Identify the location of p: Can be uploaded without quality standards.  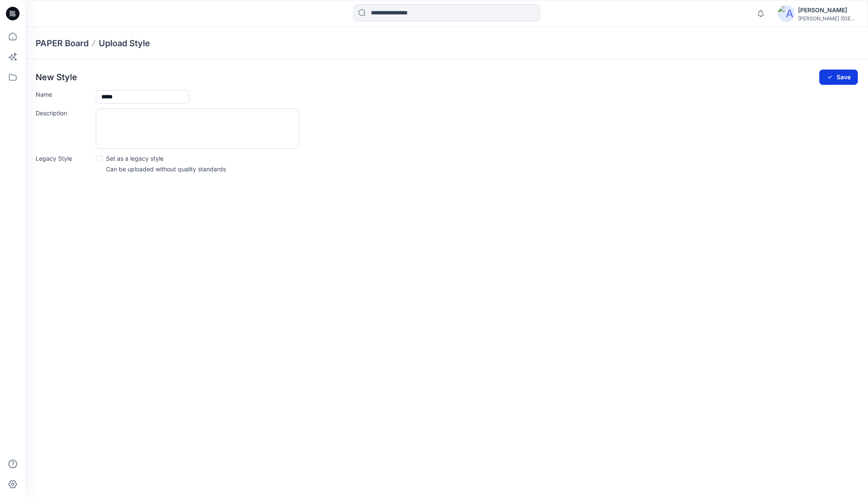
(166, 169).